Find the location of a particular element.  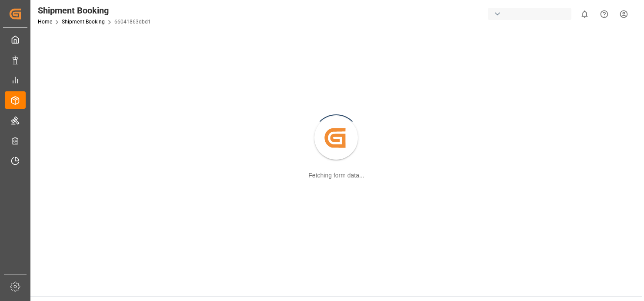

a: Shipment Booking is located at coordinates (83, 22).